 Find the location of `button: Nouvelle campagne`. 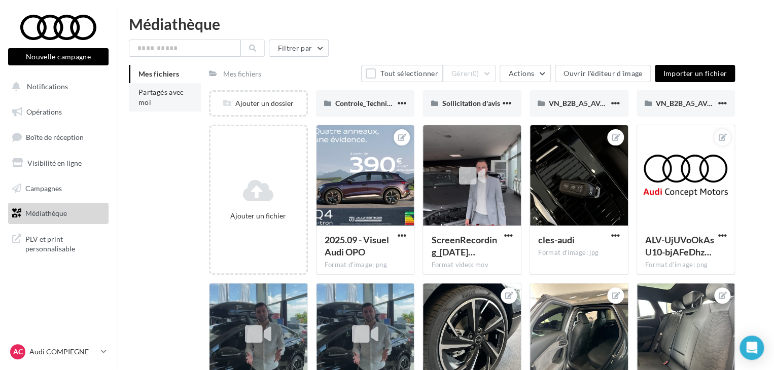

button: Nouvelle campagne is located at coordinates (58, 57).